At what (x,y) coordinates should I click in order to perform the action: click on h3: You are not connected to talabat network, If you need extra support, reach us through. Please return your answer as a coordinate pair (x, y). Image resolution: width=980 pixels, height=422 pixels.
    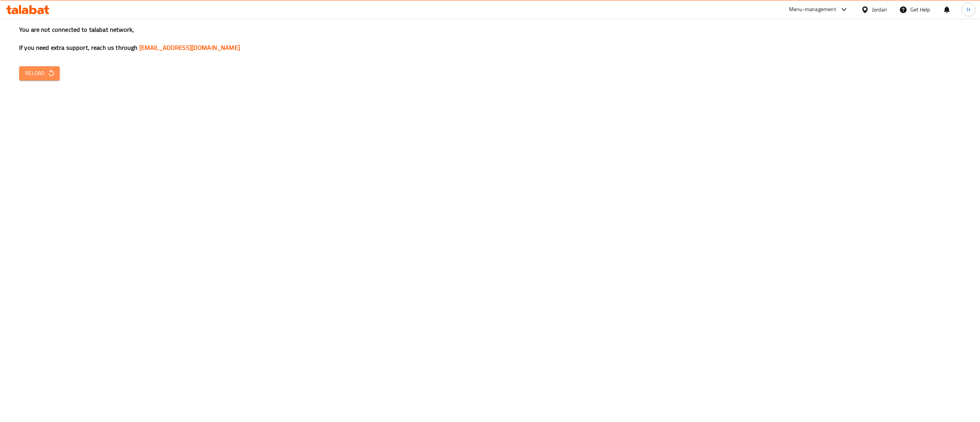
    Looking at the image, I should click on (490, 38).